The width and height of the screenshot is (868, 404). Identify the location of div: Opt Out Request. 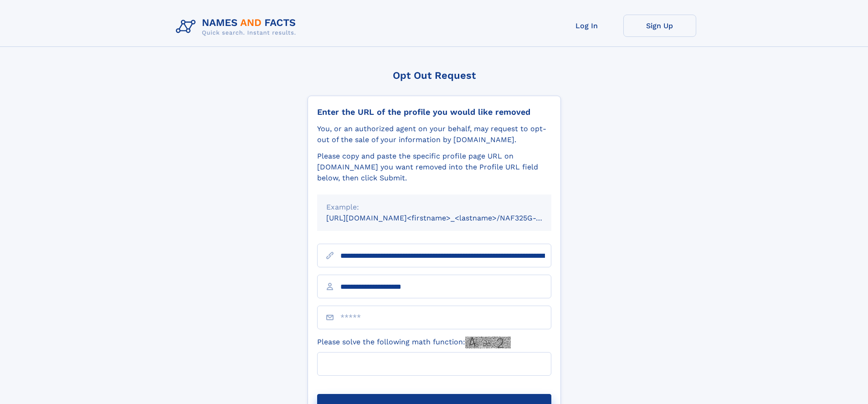
(434, 75).